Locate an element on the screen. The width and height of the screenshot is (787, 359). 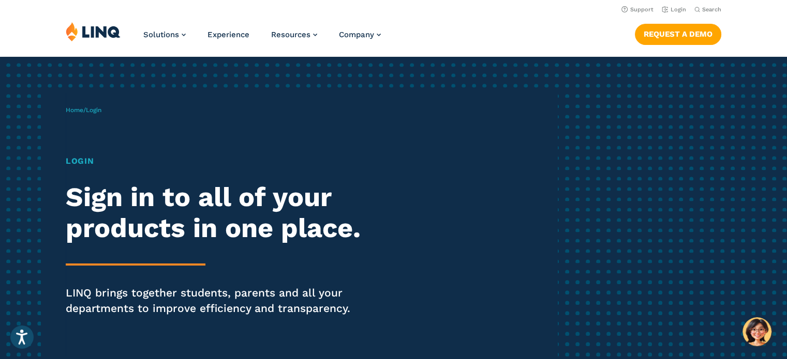
a: Support is located at coordinates (637, 9).